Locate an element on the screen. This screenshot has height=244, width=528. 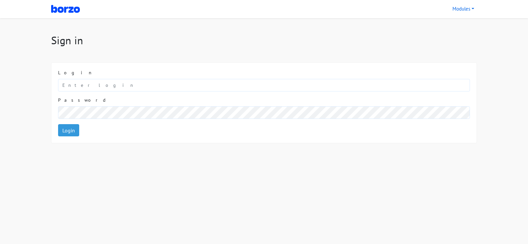
input: Enter login is located at coordinates (264, 85).